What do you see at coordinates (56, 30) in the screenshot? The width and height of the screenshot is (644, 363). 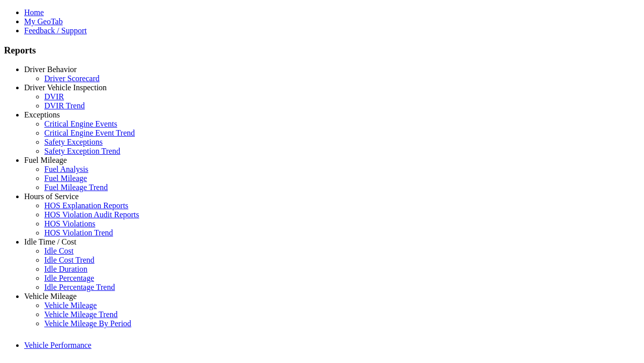 I see `a: Feedback / Support` at bounding box center [56, 30].